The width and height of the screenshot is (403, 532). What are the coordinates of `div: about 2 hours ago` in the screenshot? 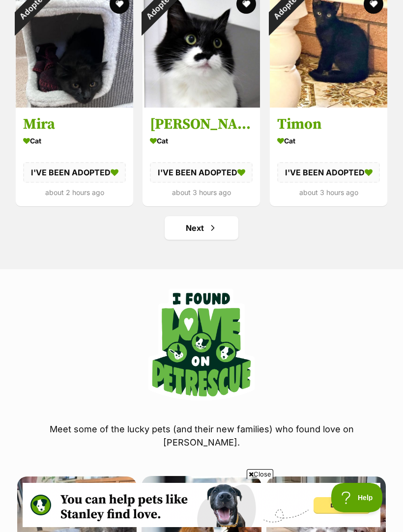 It's located at (74, 192).